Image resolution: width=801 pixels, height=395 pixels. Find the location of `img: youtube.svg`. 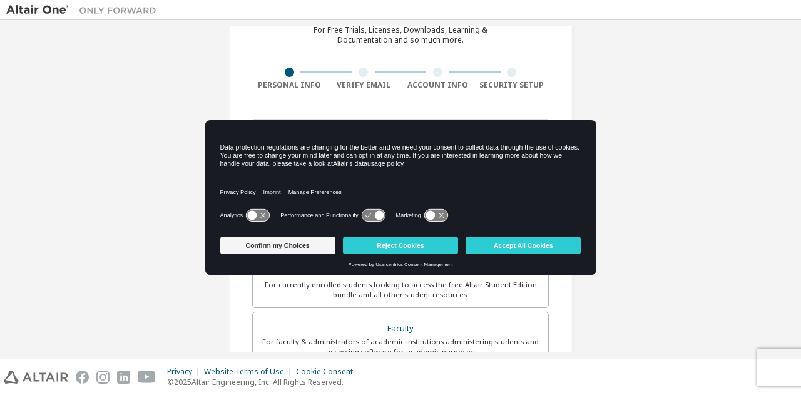

img: youtube.svg is located at coordinates (146, 377).